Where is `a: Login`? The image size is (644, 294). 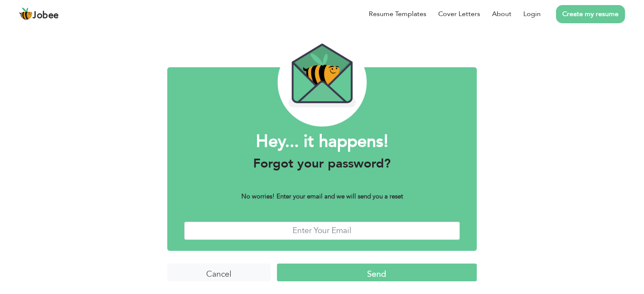
a: Login is located at coordinates (532, 14).